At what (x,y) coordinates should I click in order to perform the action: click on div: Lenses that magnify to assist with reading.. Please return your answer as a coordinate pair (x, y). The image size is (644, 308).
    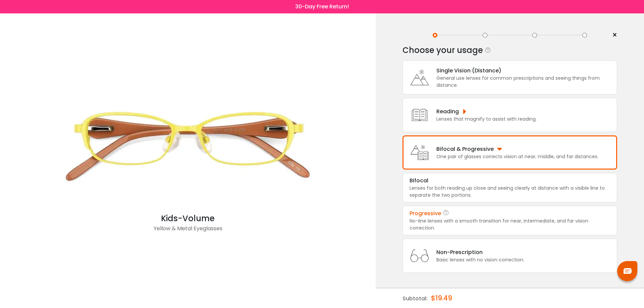
    Looking at the image, I should click on (486, 119).